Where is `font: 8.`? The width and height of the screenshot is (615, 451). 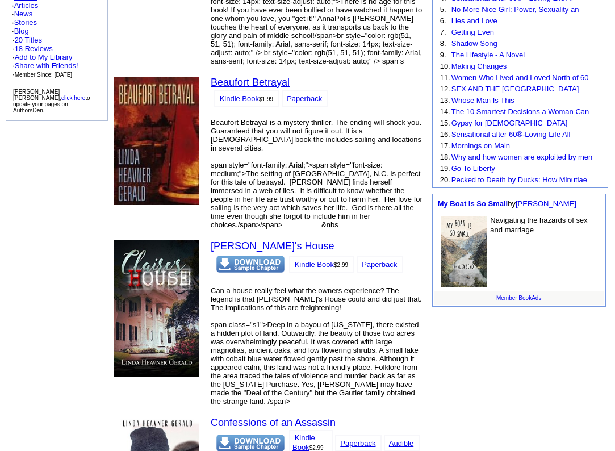
font: 8. is located at coordinates (443, 43).